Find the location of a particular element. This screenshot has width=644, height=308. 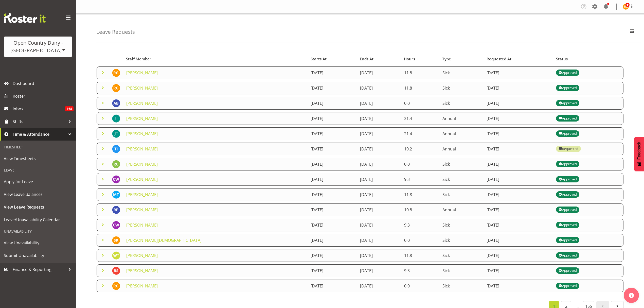

img: marcy-tuuta11703.jpg is located at coordinates (116, 195).